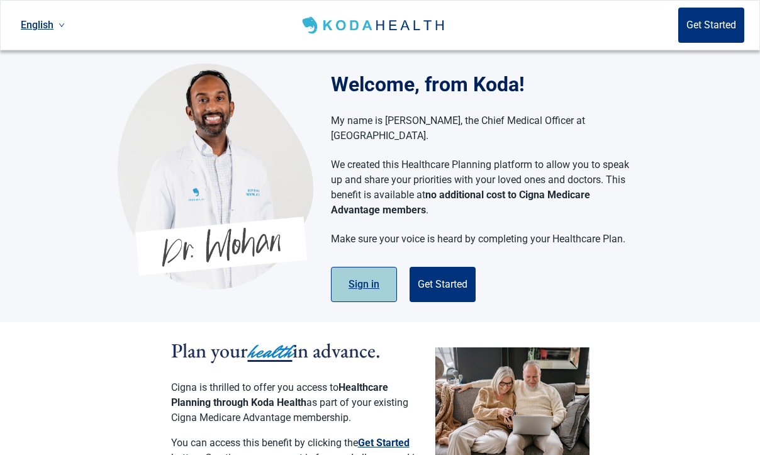 The height and width of the screenshot is (455, 760). I want to click on button: Sign in, so click(364, 284).